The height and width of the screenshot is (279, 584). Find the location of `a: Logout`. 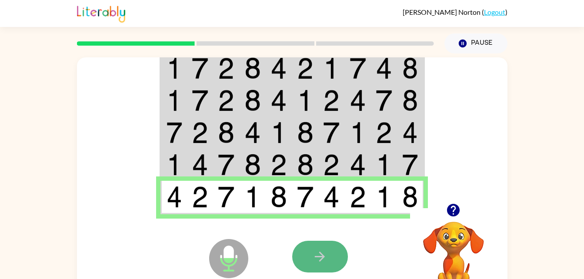

a: Logout is located at coordinates (494, 12).